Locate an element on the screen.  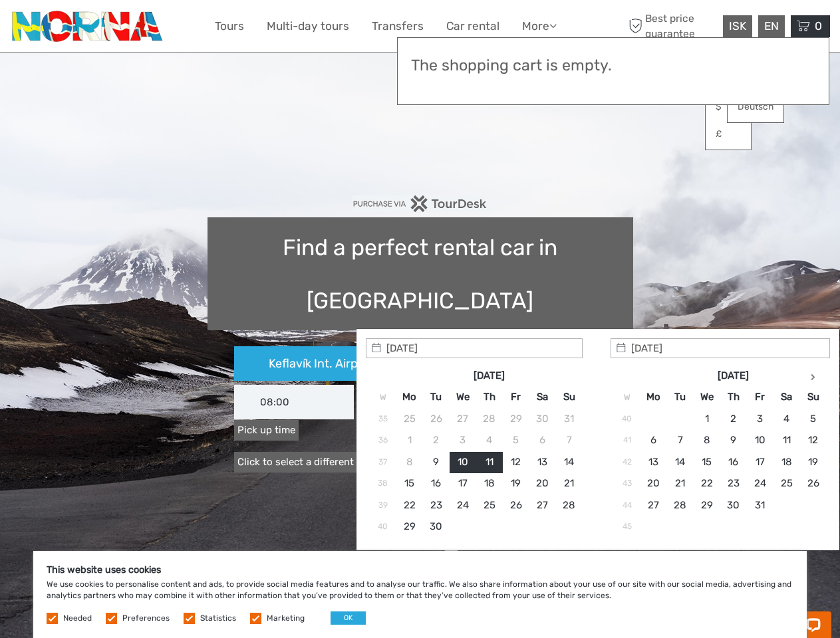
img: PurchaseViaTourDesk.png is located at coordinates (420, 204).